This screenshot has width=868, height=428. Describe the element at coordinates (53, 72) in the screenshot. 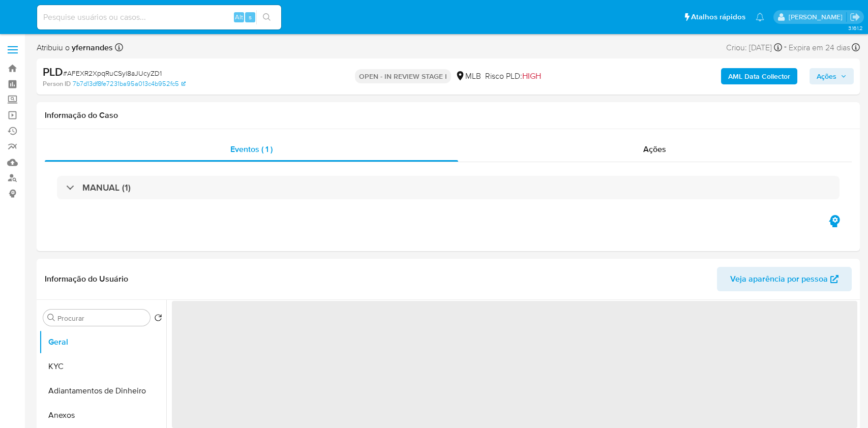

I see `b: PLD` at that location.